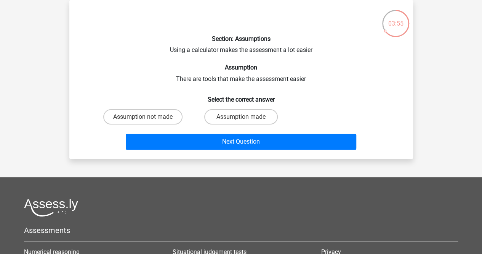 The width and height of the screenshot is (482, 254). Describe the element at coordinates (51, 207) in the screenshot. I see `img: Assessly logo` at that location.